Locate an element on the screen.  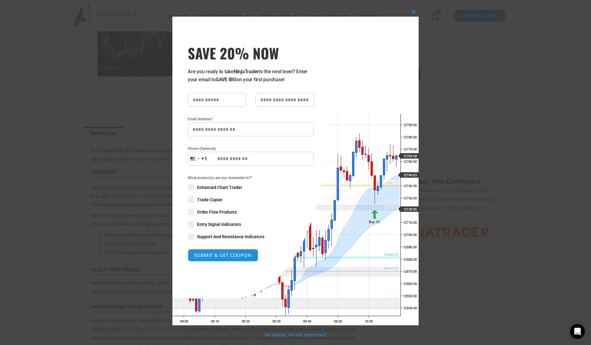
span: Support And Resistance Indicators is located at coordinates (230, 237).